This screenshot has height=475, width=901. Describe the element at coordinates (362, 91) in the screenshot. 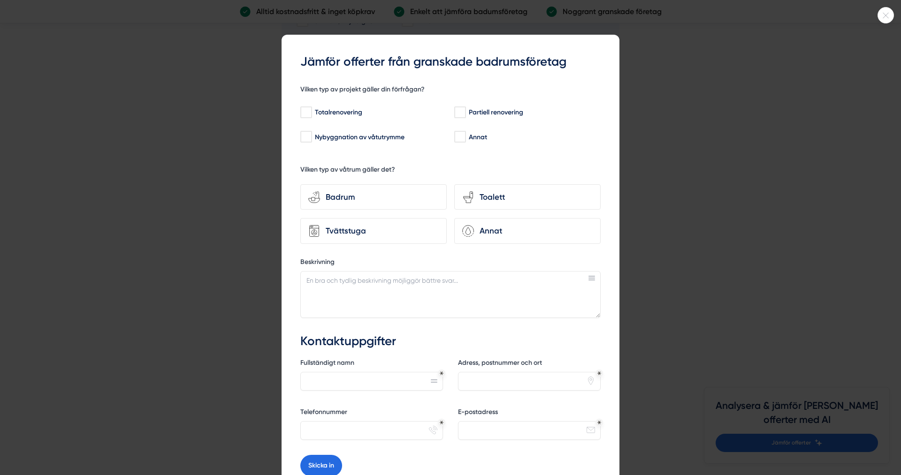

I see `h5: Vilken typ av projekt gäller din förfrågan?` at that location.